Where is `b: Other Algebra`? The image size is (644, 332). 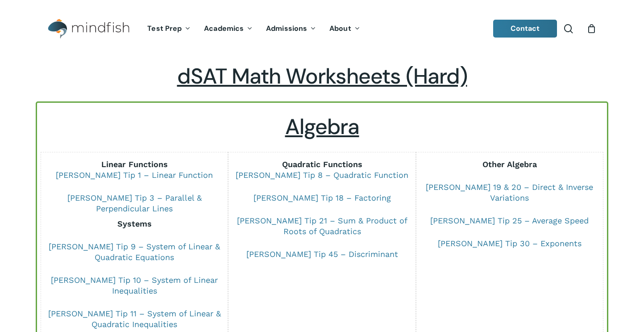
b: Other Algebra is located at coordinates (510, 164).